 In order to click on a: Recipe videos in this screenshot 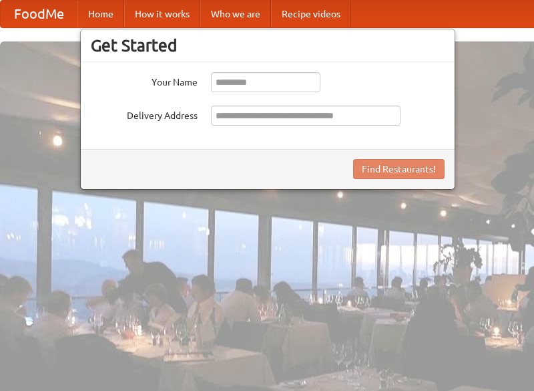, I will do `click(311, 14)`.